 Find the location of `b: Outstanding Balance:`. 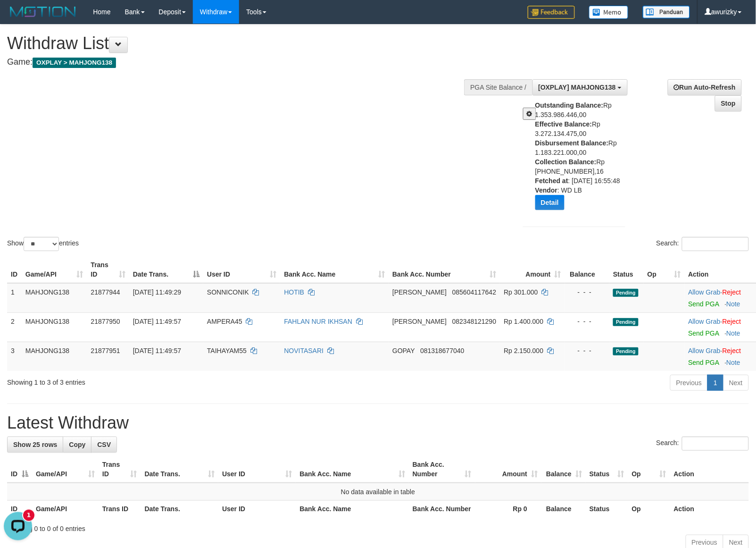

b: Outstanding Balance: is located at coordinates (569, 105).